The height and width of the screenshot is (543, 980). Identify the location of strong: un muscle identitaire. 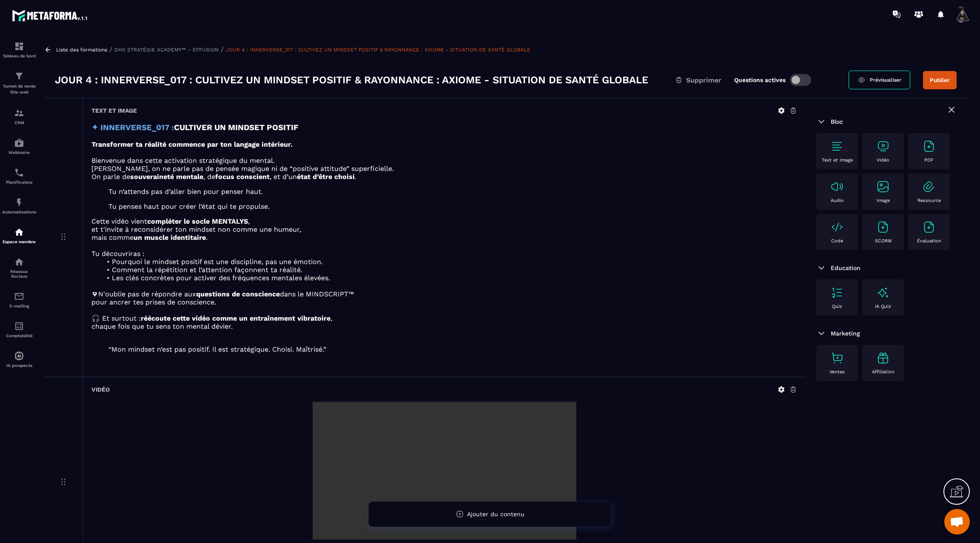
(169, 237).